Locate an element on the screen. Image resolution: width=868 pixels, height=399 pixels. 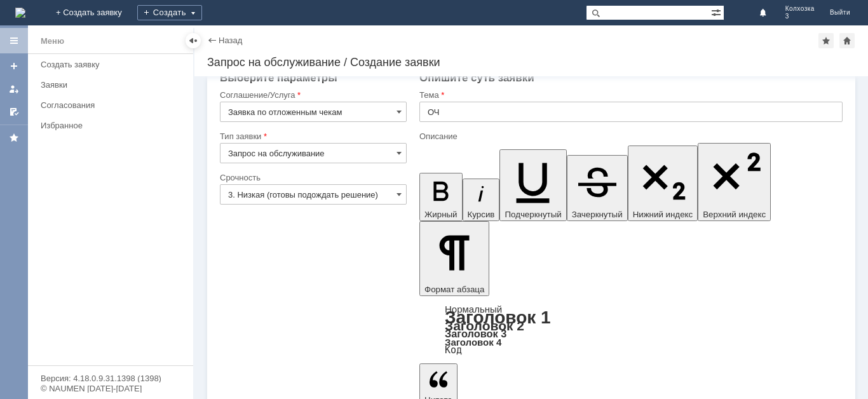
div: Формат абзаца is located at coordinates (631, 330).